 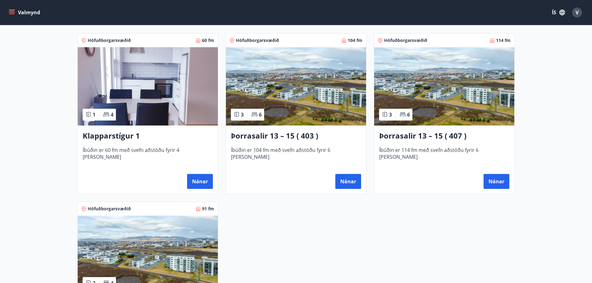 What do you see at coordinates (578, 12) in the screenshot?
I see `span: V` at bounding box center [578, 12].